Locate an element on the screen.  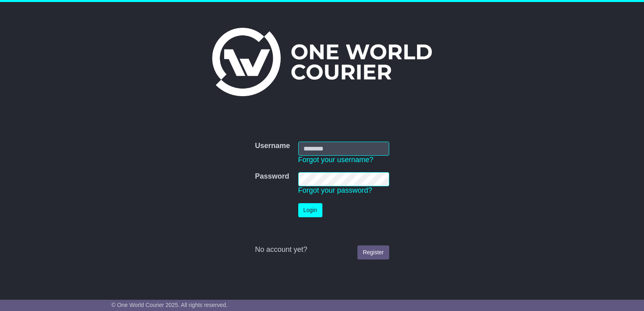
span: © One World Courier 2025. All rights reserved. is located at coordinates (169, 305).